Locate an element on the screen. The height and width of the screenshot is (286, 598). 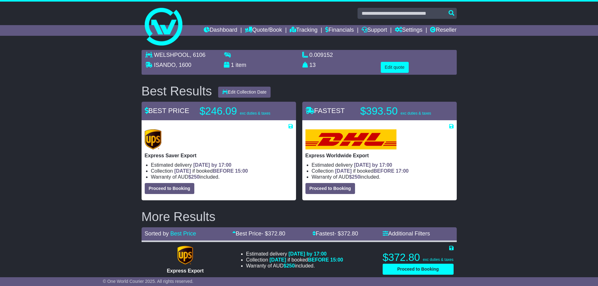
button: Edit quote is located at coordinates (395, 67).